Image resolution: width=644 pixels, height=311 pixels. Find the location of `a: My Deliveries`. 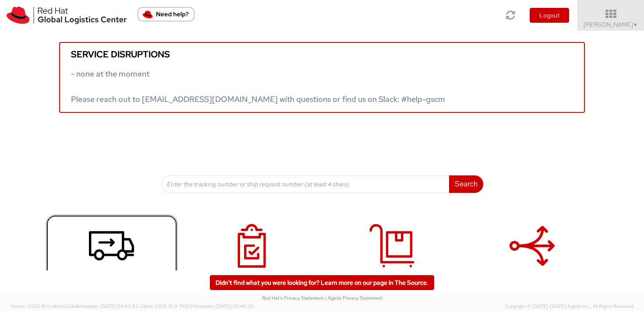

a: My Deliveries is located at coordinates (392, 256).